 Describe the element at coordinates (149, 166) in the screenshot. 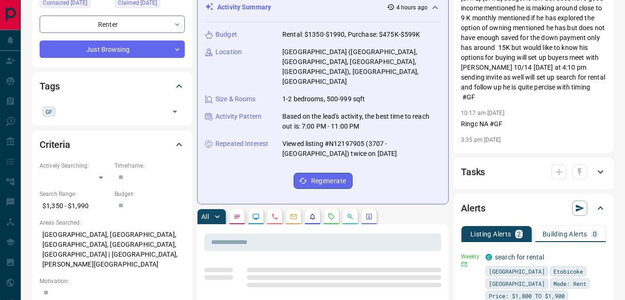

I see `p: Timeframe:` at that location.